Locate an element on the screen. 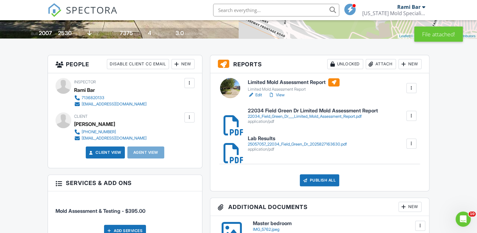 The width and height of the screenshot is (477, 233). h3: Additional Documents is located at coordinates (320, 207).